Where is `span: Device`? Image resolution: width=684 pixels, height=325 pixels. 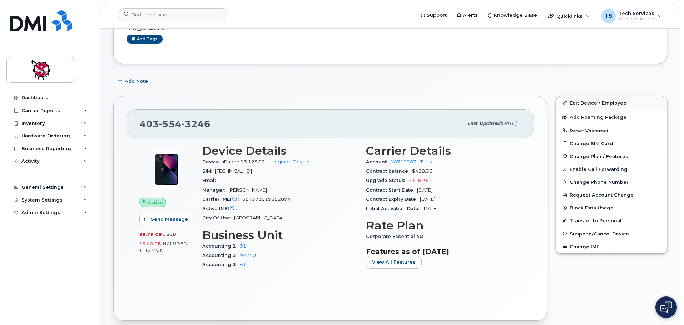
span: Device is located at coordinates (213, 162).